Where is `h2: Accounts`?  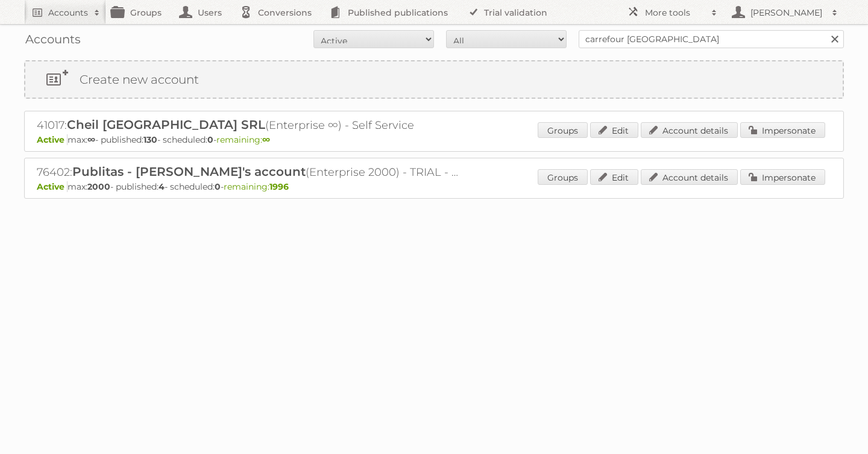 h2: Accounts is located at coordinates (68, 13).